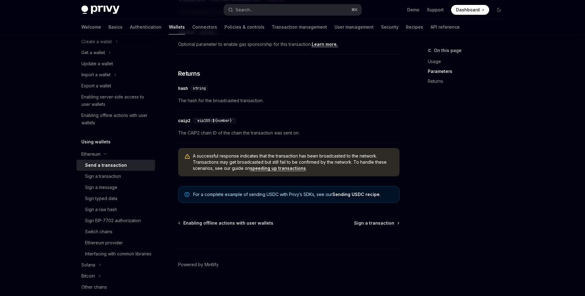 The image size is (585, 296). Describe the element at coordinates (97, 64) in the screenshot. I see `div: Update a wallet` at that location.